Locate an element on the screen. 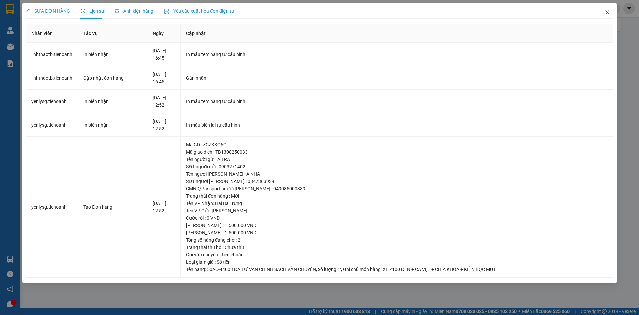 The height and width of the screenshot is (315, 639). div: In mẫu biên lai tự cấu hình is located at coordinates (397, 125).